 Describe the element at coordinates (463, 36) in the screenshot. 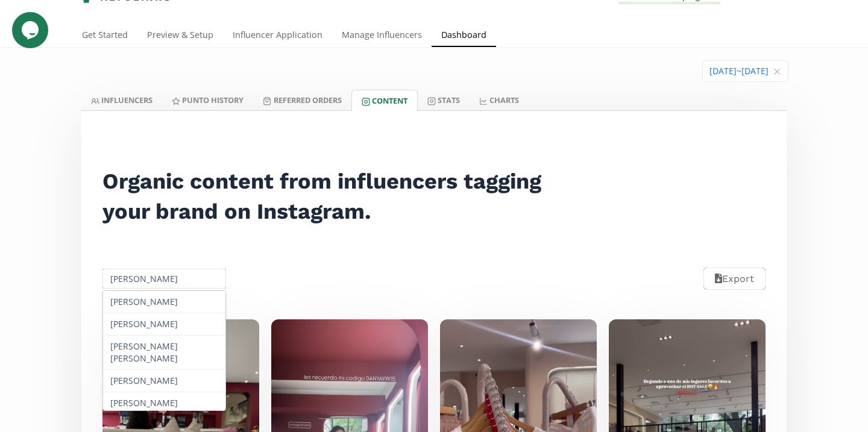

I see `a: Dashboard` at that location.